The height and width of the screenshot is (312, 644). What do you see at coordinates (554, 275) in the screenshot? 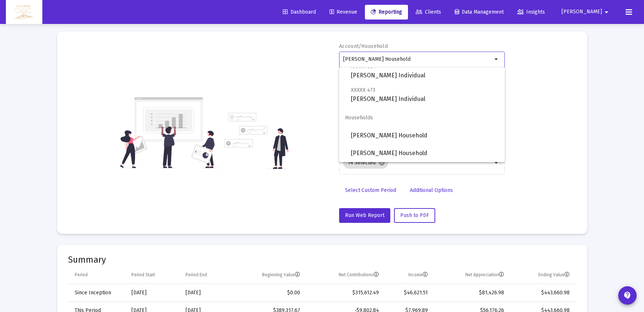
I see `div: Ending Value` at bounding box center [554, 275].